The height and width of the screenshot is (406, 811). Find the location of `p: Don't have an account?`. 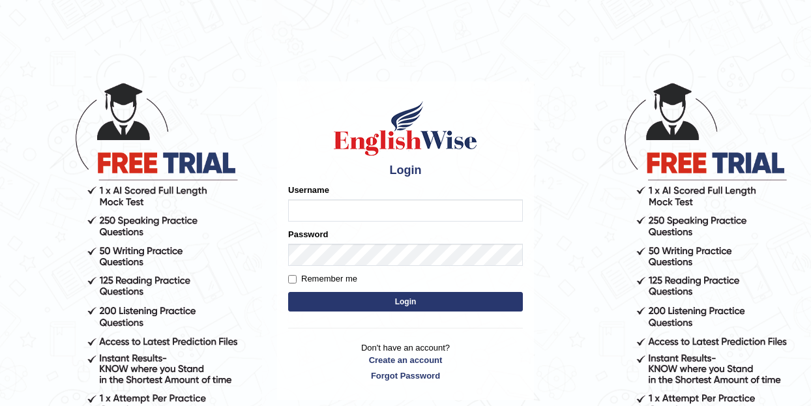

p: Don't have an account? is located at coordinates (406, 362).